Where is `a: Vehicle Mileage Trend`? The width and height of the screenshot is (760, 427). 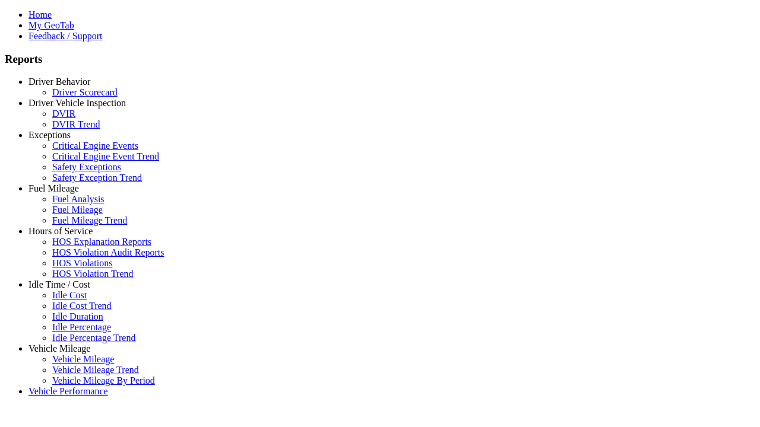
a: Vehicle Mileage Trend is located at coordinates (96, 370).